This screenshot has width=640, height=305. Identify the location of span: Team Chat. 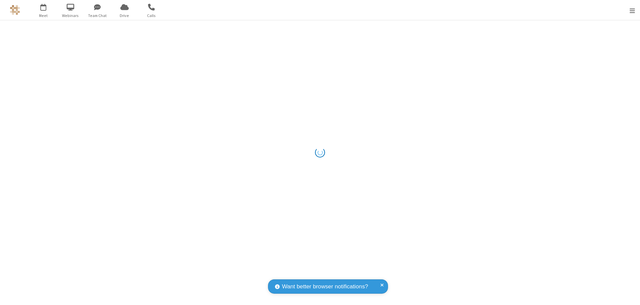
(97, 16).